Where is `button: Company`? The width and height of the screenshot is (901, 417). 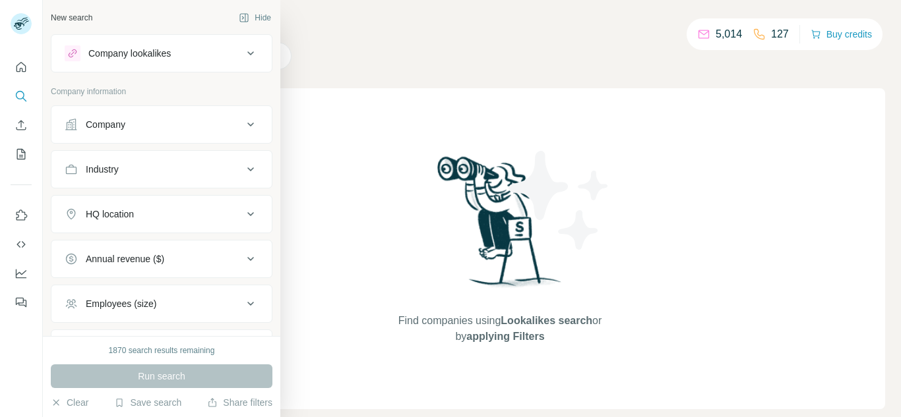 button: Company is located at coordinates (162, 125).